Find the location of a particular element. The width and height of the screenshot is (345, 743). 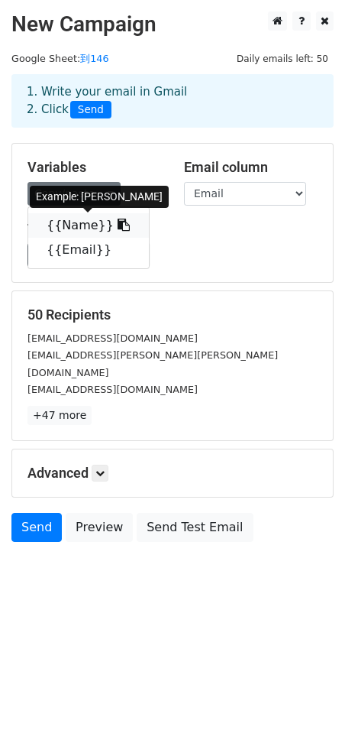

a: {{Email}} is located at coordinates (89, 250).